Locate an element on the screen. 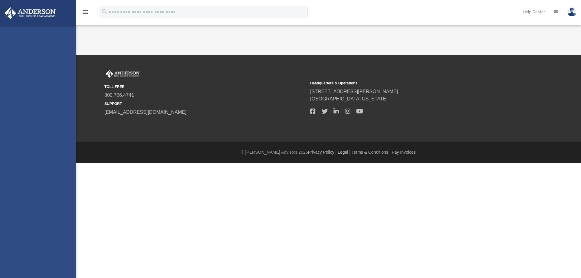 Image resolution: width=581 pixels, height=278 pixels. small: SUPPORT is located at coordinates (205, 104).